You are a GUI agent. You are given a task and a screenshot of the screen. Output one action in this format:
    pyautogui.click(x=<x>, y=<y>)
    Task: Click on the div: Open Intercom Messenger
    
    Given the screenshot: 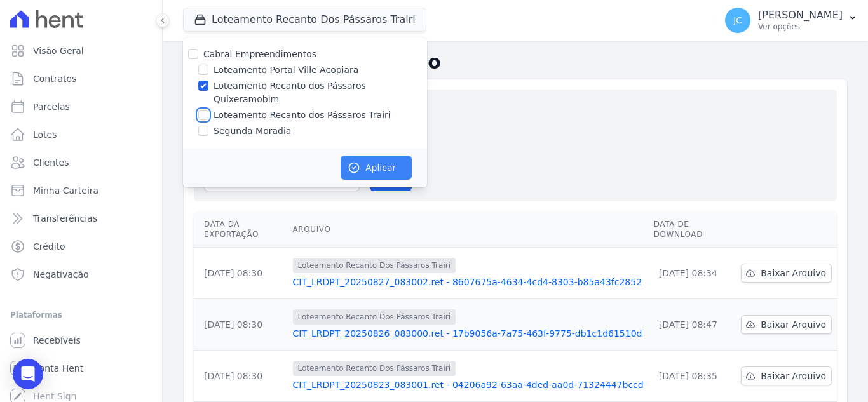 What is the action you would take?
    pyautogui.click(x=28, y=374)
    